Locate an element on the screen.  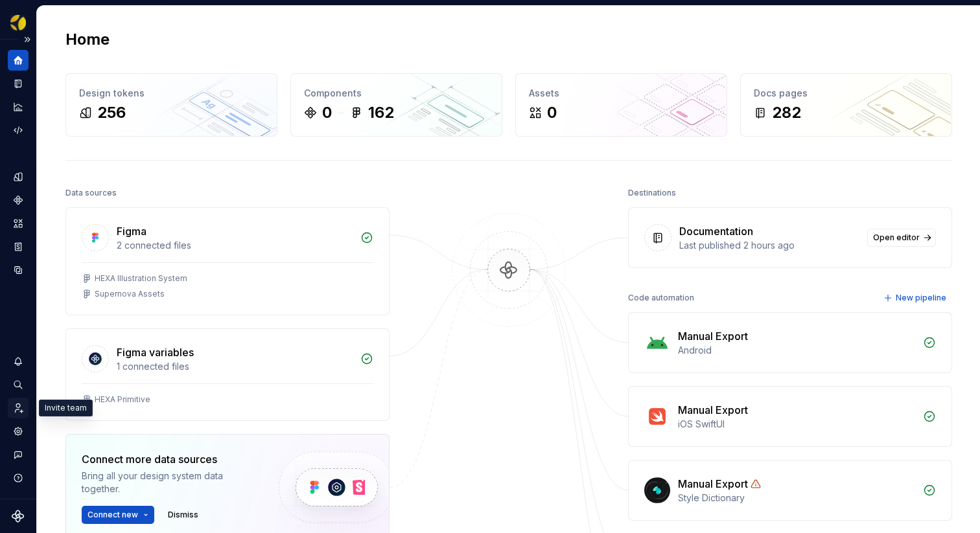
div: 1 connected files is located at coordinates (235, 367).